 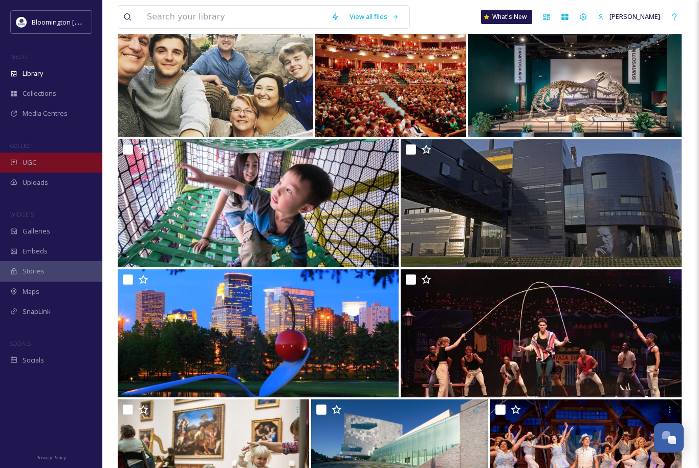 I want to click on span: SnapLink, so click(x=36, y=311).